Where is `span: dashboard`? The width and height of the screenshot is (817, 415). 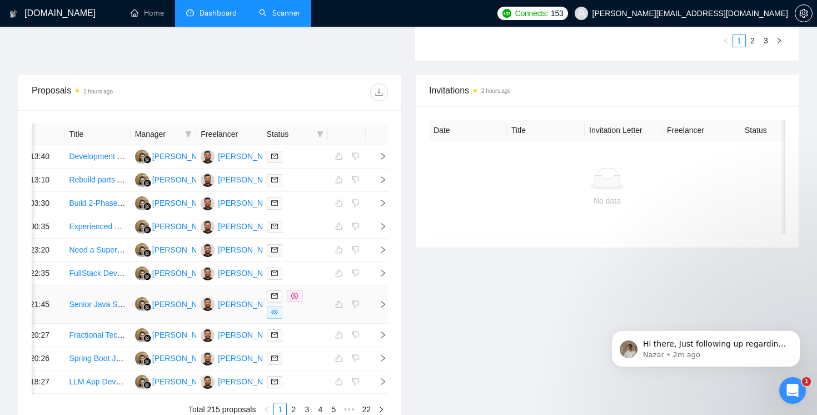 span: dashboard is located at coordinates (190, 13).